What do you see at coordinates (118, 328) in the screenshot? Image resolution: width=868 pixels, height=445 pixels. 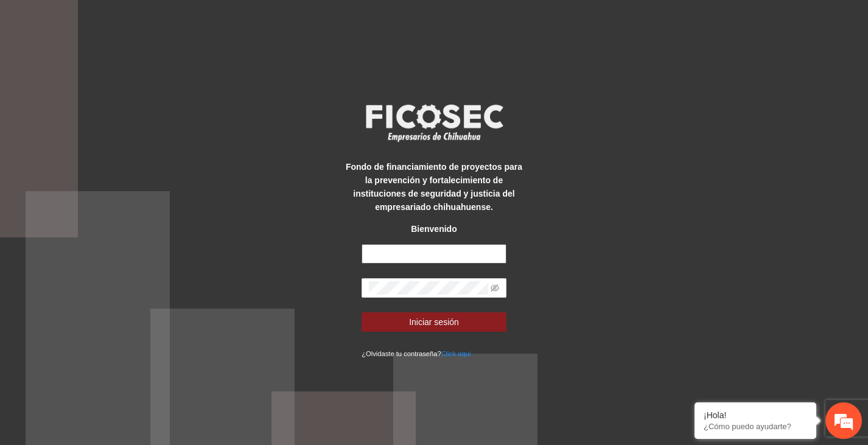 I see `textarea: Escriba su mensaje y pulse “Intro”` at bounding box center [118, 328].